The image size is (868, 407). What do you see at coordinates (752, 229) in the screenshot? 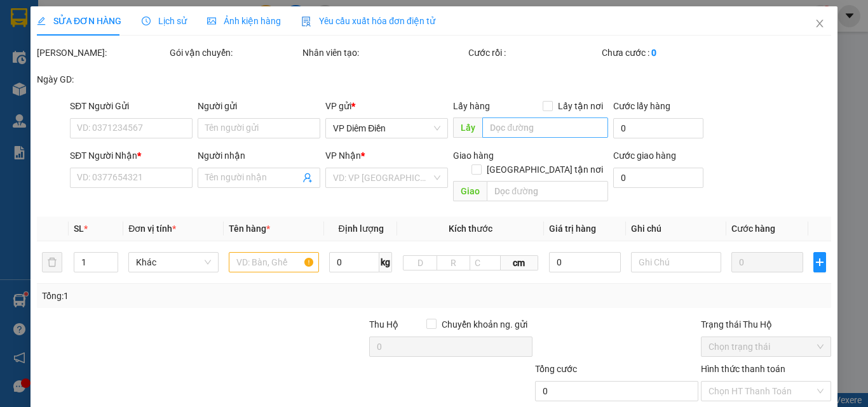
I see `span: Cước hàng` at bounding box center [752, 229].